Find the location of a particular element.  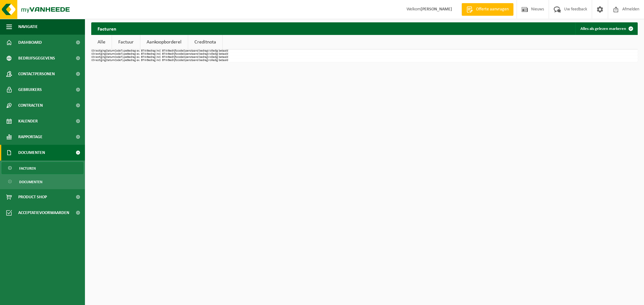

span: Gebruikers is located at coordinates (30, 90).